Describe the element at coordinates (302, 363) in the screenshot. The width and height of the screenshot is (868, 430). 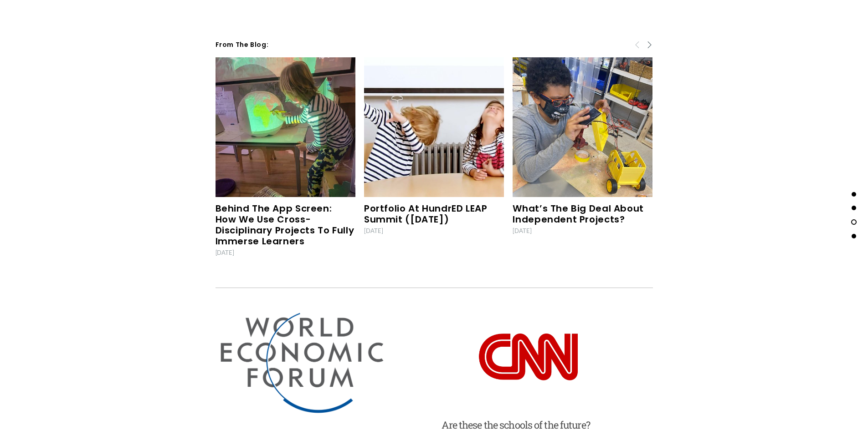
I see `a: world-economic-forum-logo.png` at that location.